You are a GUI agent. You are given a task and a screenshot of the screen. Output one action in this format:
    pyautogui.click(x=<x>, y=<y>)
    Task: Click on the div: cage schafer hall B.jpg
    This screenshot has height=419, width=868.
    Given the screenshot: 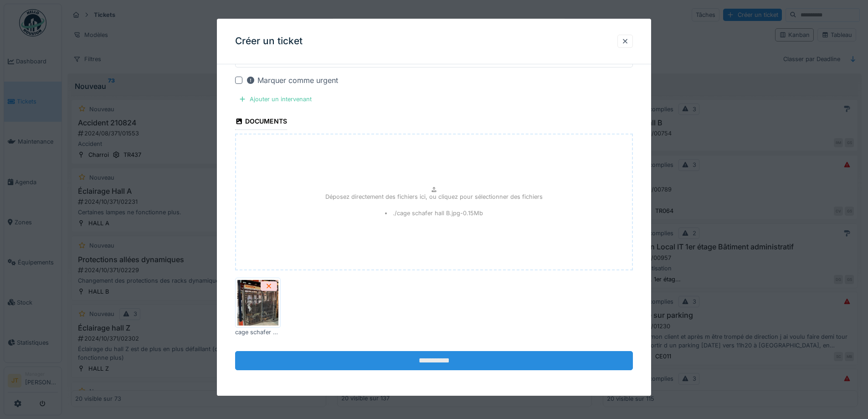 What is the action you would take?
    pyautogui.click(x=258, y=332)
    